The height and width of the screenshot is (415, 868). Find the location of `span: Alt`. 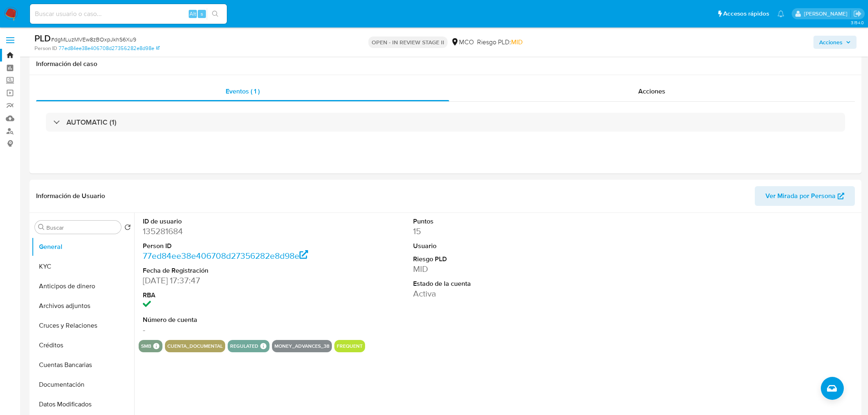

span: Alt is located at coordinates (193, 14).